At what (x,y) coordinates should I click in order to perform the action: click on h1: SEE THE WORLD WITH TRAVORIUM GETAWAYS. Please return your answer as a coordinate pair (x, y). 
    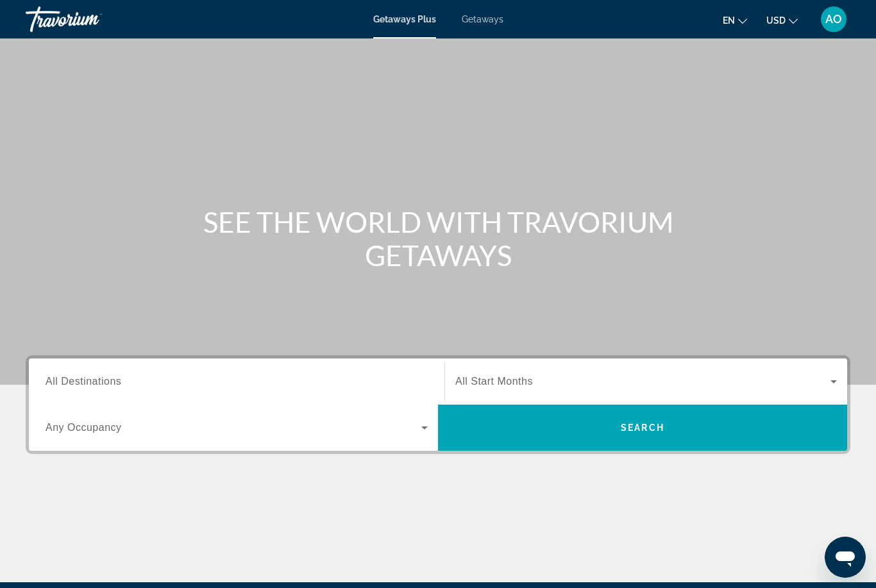
    Looking at the image, I should click on (438, 239).